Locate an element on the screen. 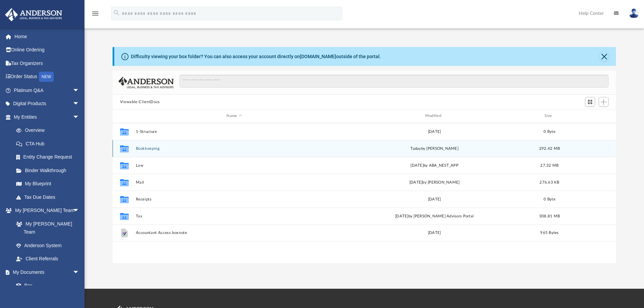 This screenshot has width=644, height=308. span: today is located at coordinates (415, 148).